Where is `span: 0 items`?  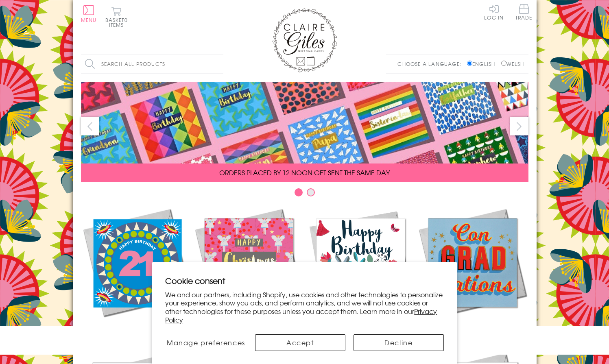
span: 0 items is located at coordinates (118, 22).